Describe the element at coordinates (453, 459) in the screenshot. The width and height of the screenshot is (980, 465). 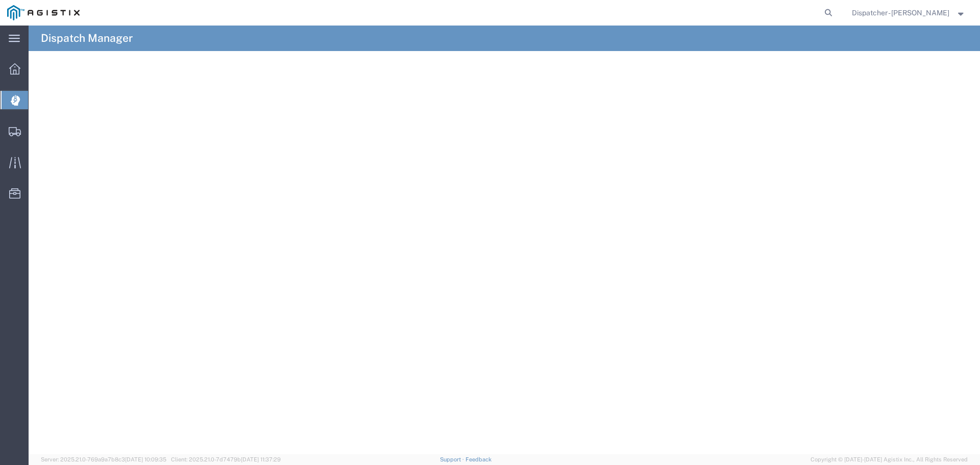
I see `a: Support` at that location.